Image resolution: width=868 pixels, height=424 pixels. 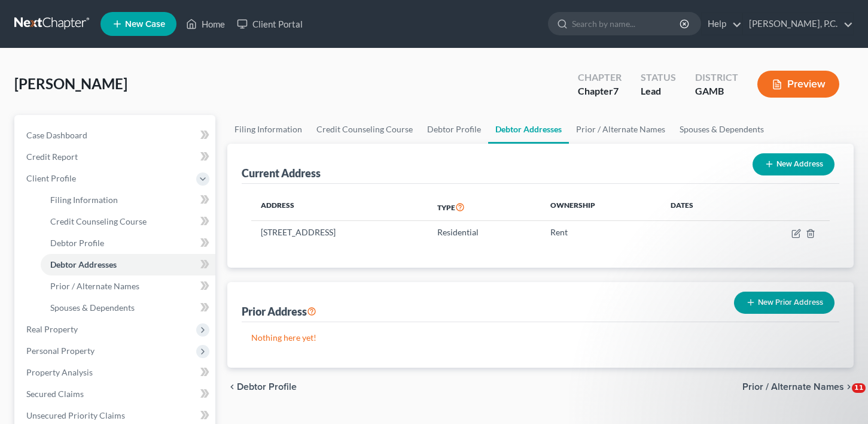 I want to click on button: New Prior Address, so click(x=785, y=302).